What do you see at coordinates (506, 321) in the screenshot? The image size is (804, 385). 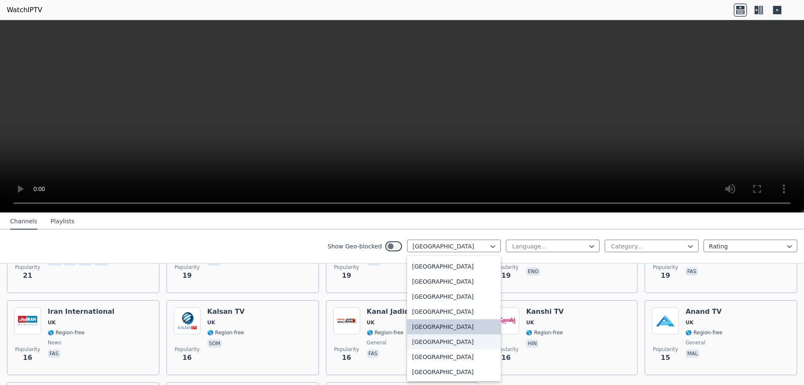 I see `img: Kanshi TV` at bounding box center [506, 321].